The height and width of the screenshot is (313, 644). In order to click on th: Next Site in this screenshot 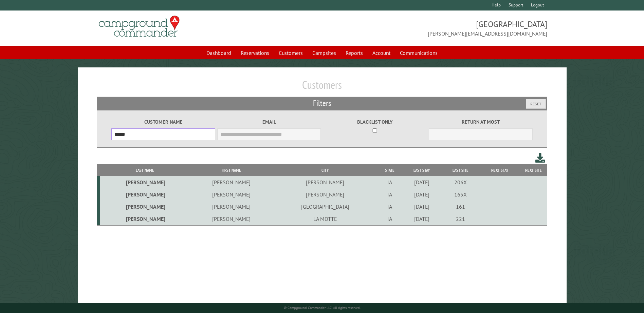, I will do `click(534, 171)`.